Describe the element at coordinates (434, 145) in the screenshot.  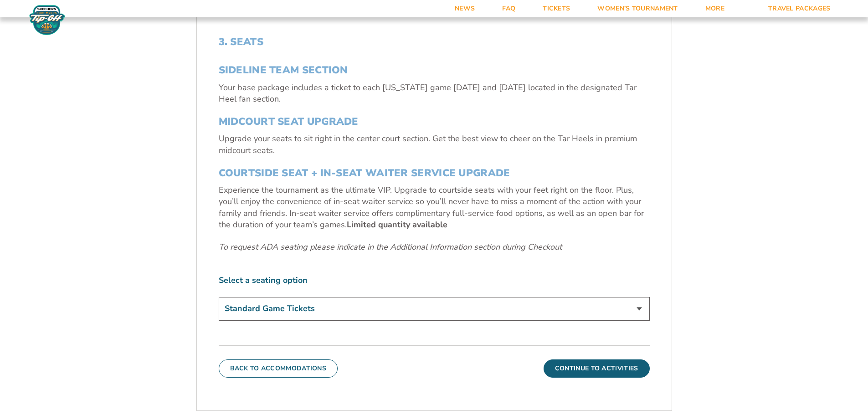
I see `p: Upgrade your seats to sit right in the center court section. Get the best view to cheer on the Ta...` at that location.